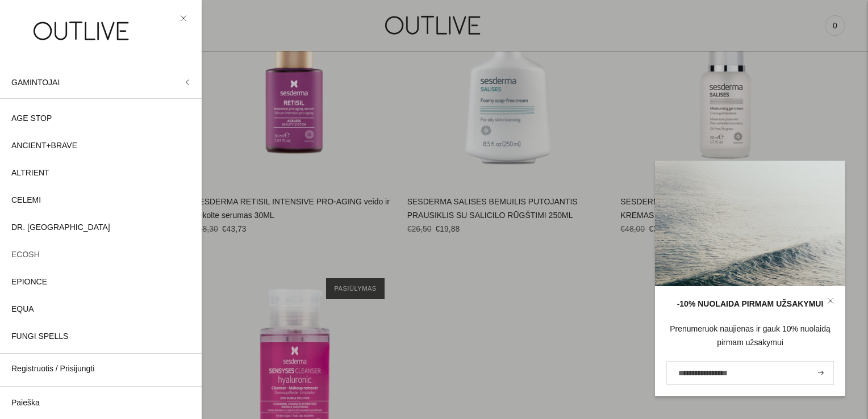 This screenshot has height=419, width=868. I want to click on div: -10% NUOLAIDA PIRMAM UŽSAKYMUI, so click(750, 304).